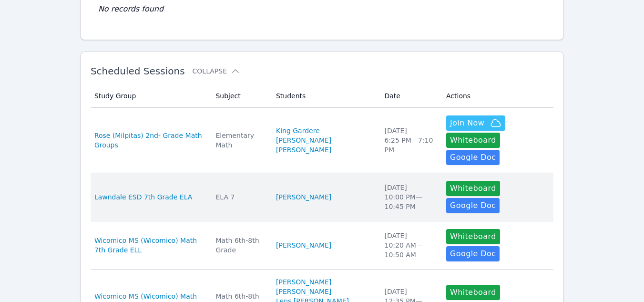  Describe the element at coordinates (467, 123) in the screenshot. I see `span: Join Now` at that location.